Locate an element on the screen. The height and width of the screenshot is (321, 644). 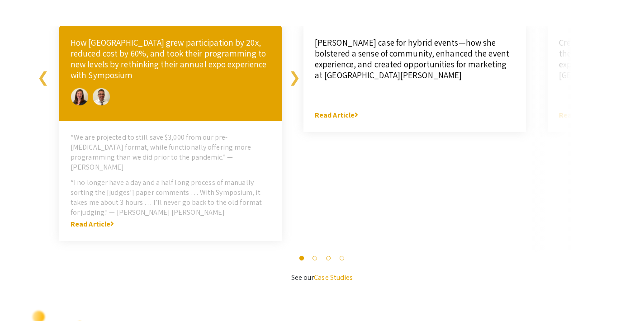
button: 2 of 2 is located at coordinates (316, 258).